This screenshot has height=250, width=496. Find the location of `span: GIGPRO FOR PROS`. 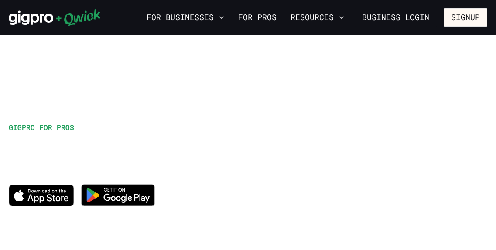

span: GIGPRO FOR PROS is located at coordinates (41, 127).